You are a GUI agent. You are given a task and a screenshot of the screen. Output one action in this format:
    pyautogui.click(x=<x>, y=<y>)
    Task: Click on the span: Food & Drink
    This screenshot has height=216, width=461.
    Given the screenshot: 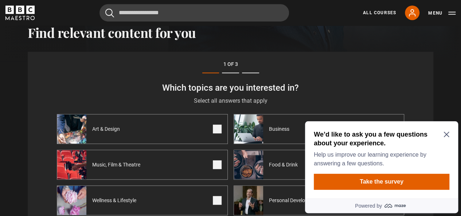 What is the action you would take?
    pyautogui.click(x=284, y=165)
    